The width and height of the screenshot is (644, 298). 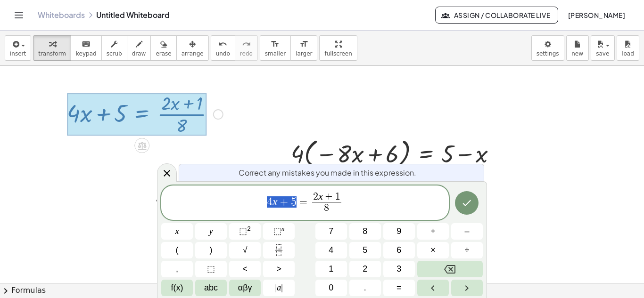 I want to click on span: scrub, so click(x=114, y=54).